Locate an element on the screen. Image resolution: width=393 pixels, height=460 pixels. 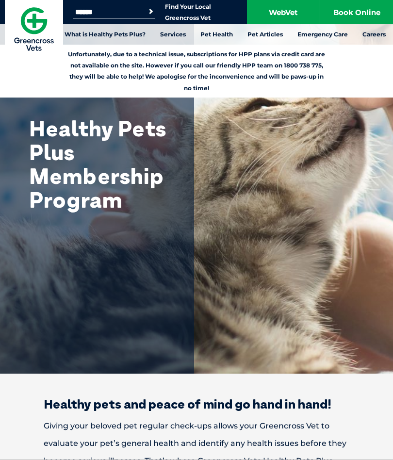
a: Pet Articles is located at coordinates (265, 34).